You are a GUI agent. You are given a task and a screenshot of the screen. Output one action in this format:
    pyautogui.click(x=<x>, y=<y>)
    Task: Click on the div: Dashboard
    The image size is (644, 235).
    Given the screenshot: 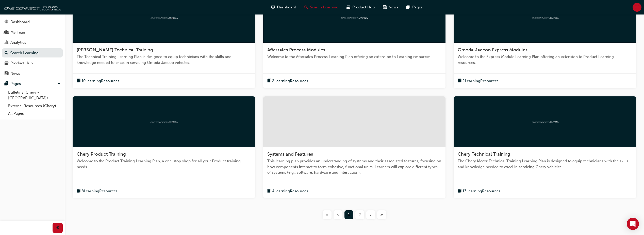 What is the action you would take?
    pyautogui.click(x=20, y=22)
    